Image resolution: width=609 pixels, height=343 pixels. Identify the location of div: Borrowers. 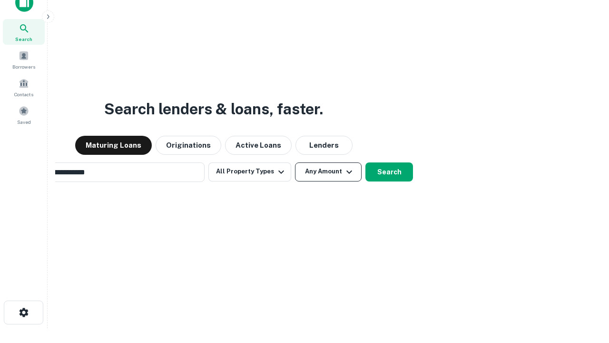
(24, 59).